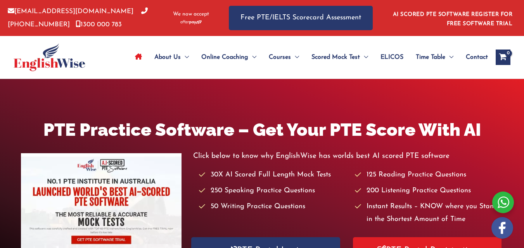 This screenshot has height=248, width=524. What do you see at coordinates (191, 14) in the screenshot?
I see `span: We now accept` at bounding box center [191, 14].